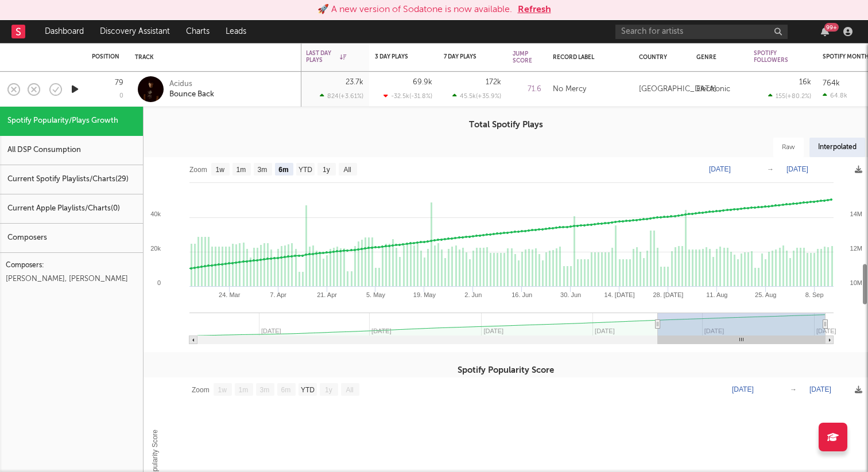  What do you see at coordinates (192, 90) in the screenshot?
I see `a: AcidusBounce Back` at bounding box center [192, 90].